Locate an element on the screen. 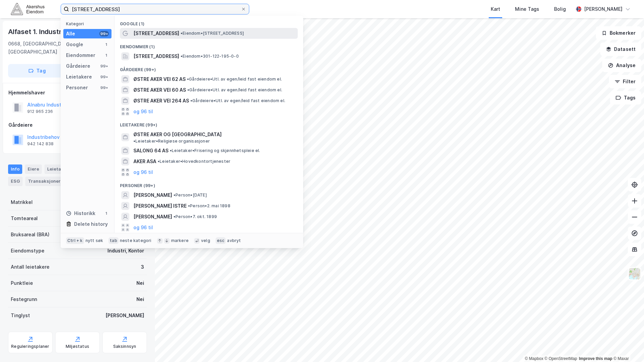 The height and width of the screenshot is (362, 644). div: Nei is located at coordinates (140, 283).